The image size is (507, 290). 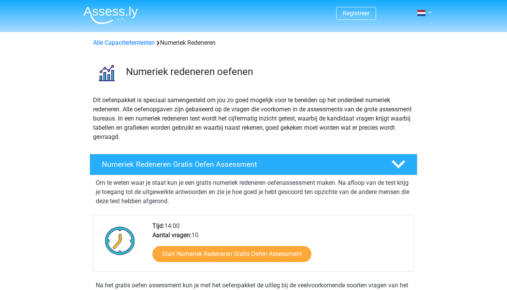 What do you see at coordinates (356, 13) in the screenshot?
I see `a: Registreer` at bounding box center [356, 13].